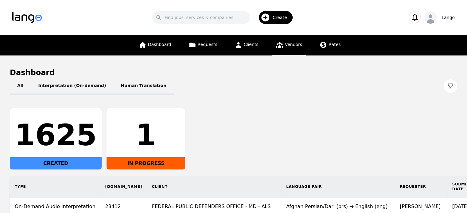 The height and width of the screenshot is (213, 467). Describe the element at coordinates (334, 45) in the screenshot. I see `span: Rates` at that location.